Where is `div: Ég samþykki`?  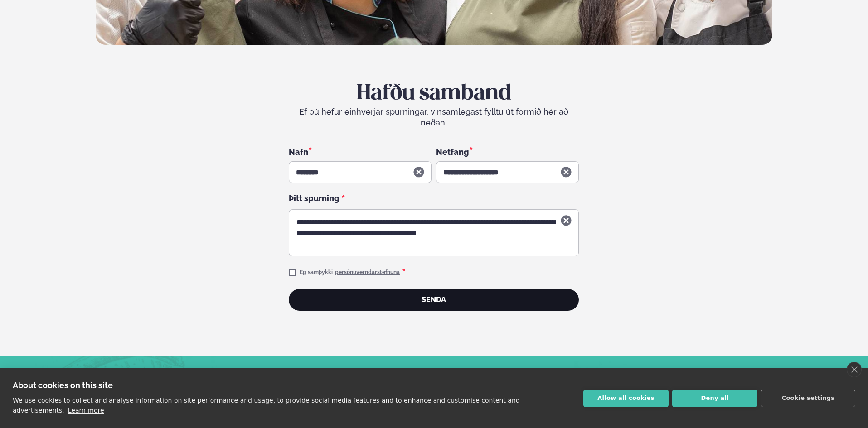 div: Ég samþykki is located at coordinates (353, 273).